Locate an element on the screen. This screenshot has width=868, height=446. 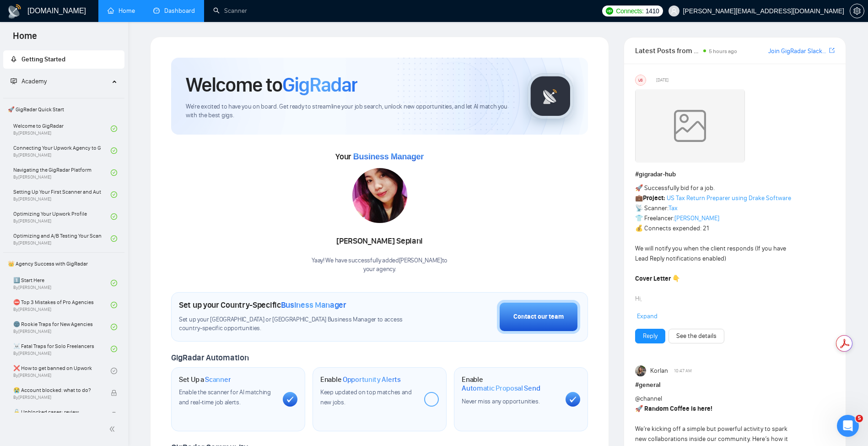
button: setting is located at coordinates (857, 11).